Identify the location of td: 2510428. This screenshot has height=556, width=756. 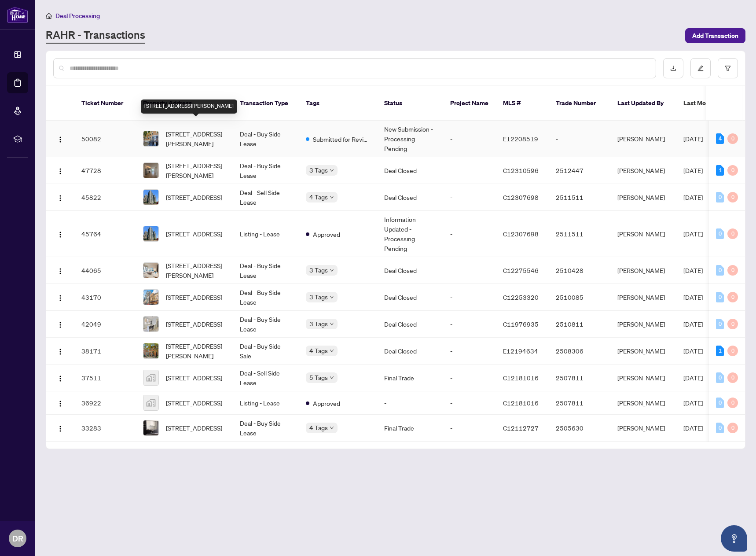
(580, 270).